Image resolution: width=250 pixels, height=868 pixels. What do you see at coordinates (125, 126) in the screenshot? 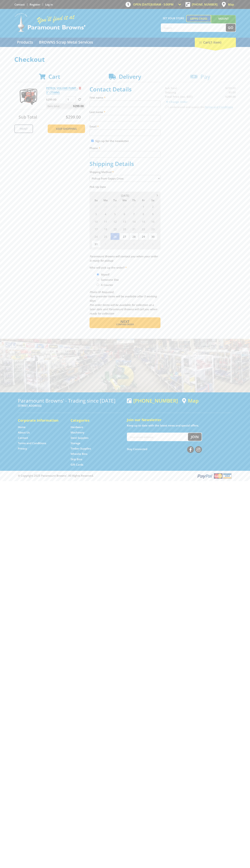
I see `label: Email` at bounding box center [125, 126].